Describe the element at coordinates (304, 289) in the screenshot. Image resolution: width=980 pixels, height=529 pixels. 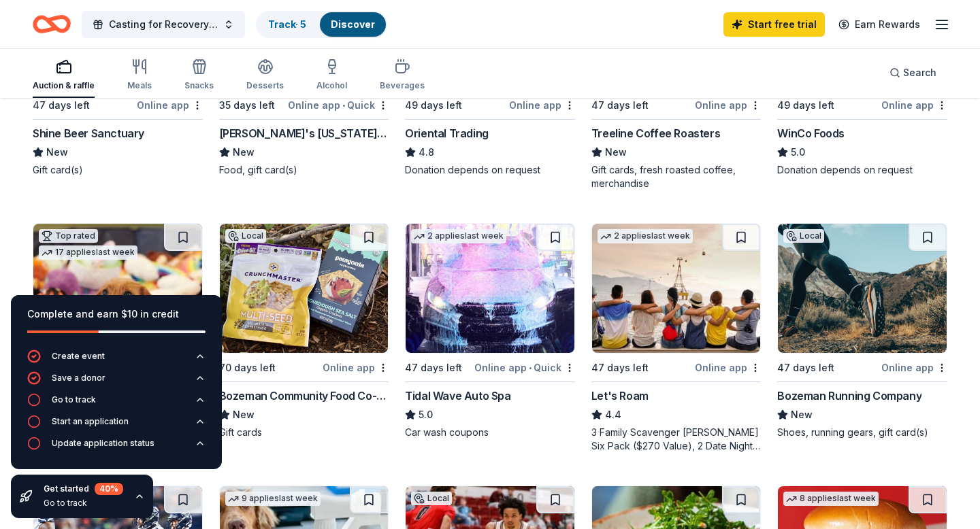
I see `img: Image for Bozeman Community Food Co-op` at that location.